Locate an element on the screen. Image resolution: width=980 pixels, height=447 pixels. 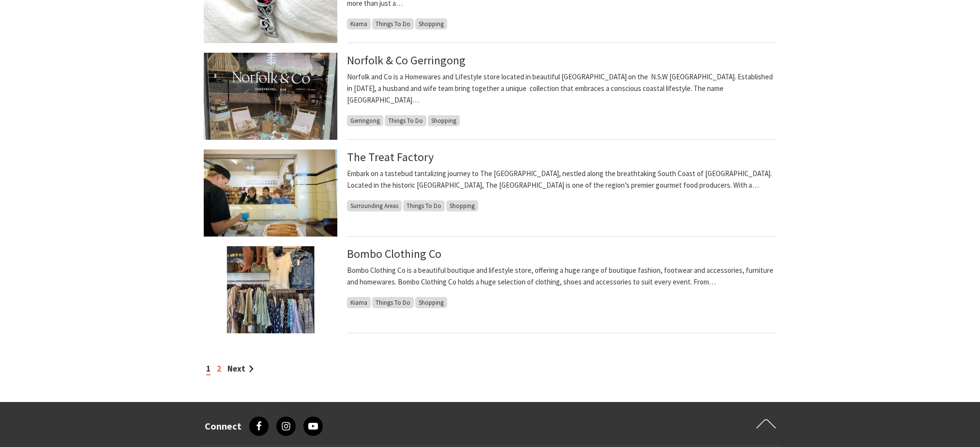
a: The Treat Factory is located at coordinates (391, 157).